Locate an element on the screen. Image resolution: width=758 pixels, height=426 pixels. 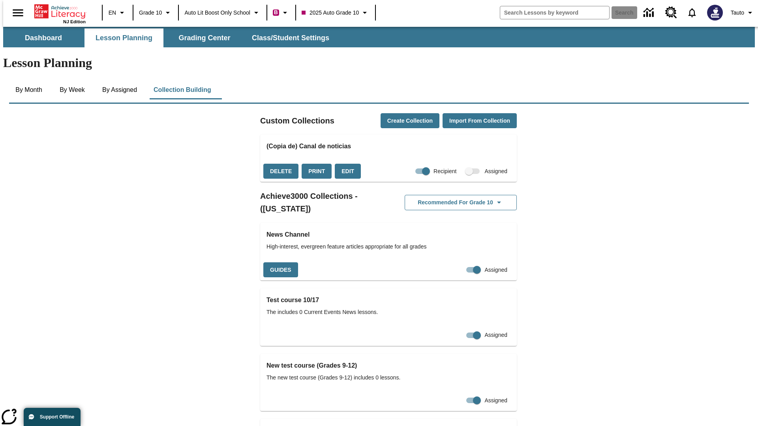
button: Guides is located at coordinates (281, 270).